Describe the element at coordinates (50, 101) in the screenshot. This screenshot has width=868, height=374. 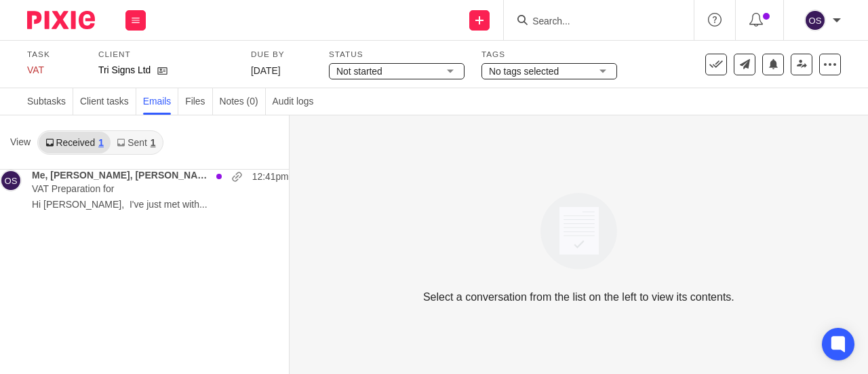
I see `a: Subtasks` at that location.